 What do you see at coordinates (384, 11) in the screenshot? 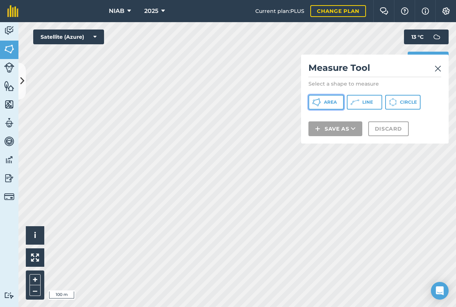
I see `img: Two speech bubbles overlapping with the left bubble in the forefront` at bounding box center [384, 11].